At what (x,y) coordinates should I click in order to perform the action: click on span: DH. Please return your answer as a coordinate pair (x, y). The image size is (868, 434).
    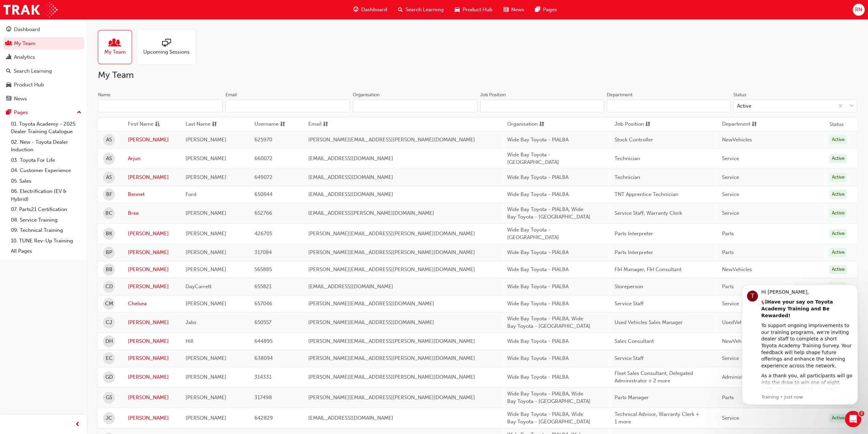
    Looking at the image, I should click on (110, 341).